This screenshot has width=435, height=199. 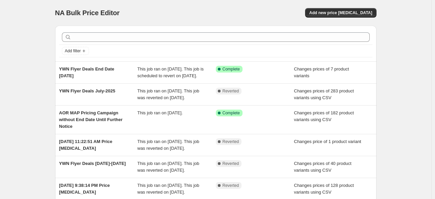 I want to click on span: Add filter, so click(x=73, y=51).